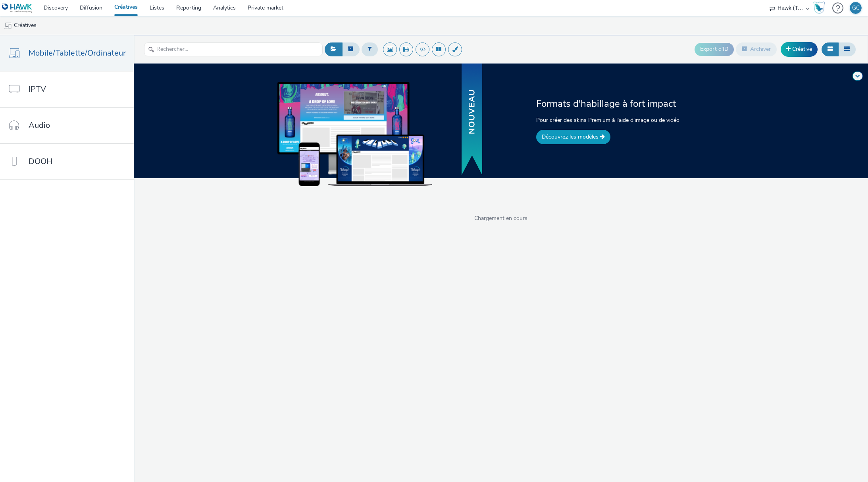 This screenshot has width=868, height=482. What do you see at coordinates (39, 125) in the screenshot?
I see `span: Audio` at bounding box center [39, 125].